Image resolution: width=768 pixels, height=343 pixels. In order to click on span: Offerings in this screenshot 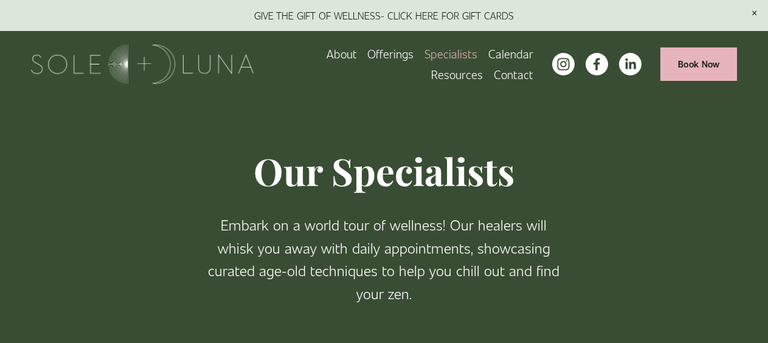, I will do `click(390, 54)`.